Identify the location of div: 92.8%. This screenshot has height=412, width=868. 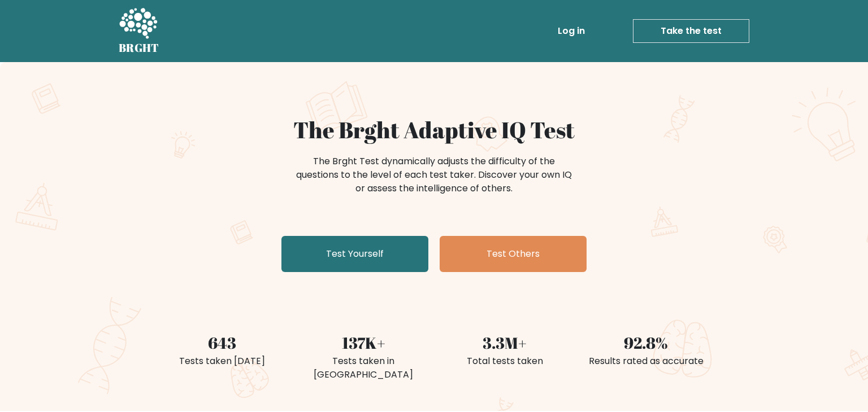
(646, 343).